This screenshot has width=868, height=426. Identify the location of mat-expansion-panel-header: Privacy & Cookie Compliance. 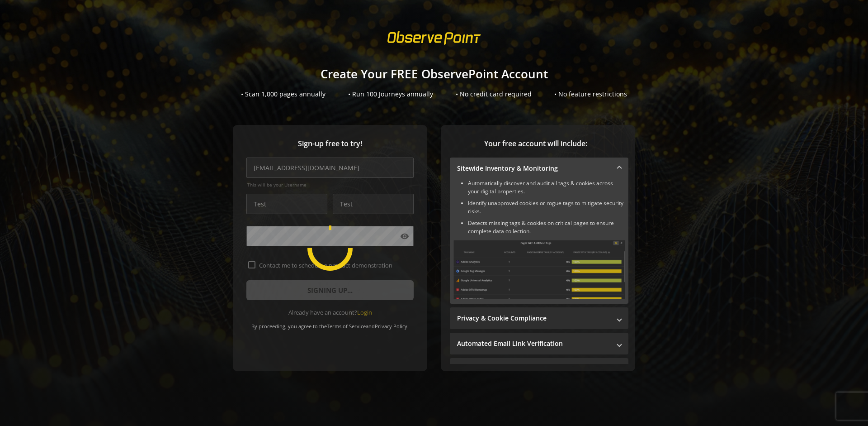
(539, 318).